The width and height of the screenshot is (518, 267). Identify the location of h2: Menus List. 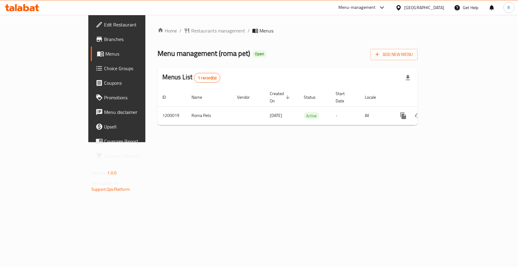
(191, 77).